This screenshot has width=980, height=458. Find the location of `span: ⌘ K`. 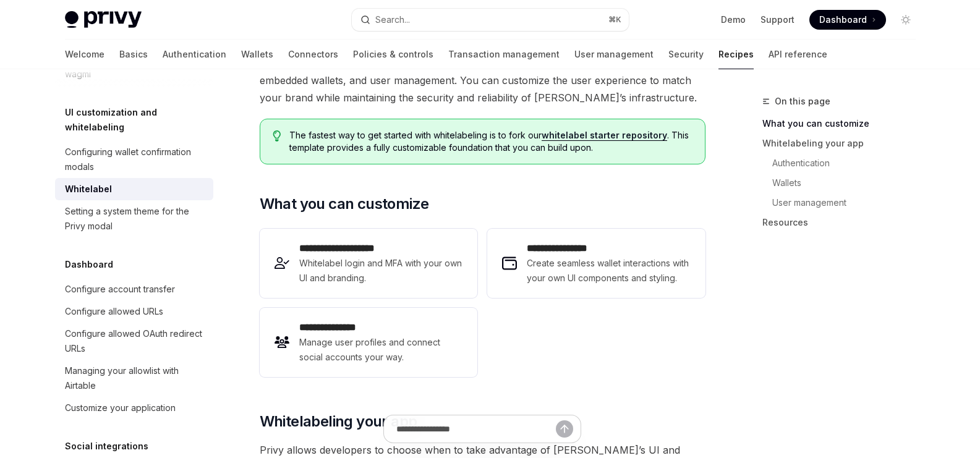

span: ⌘ K is located at coordinates (615, 20).